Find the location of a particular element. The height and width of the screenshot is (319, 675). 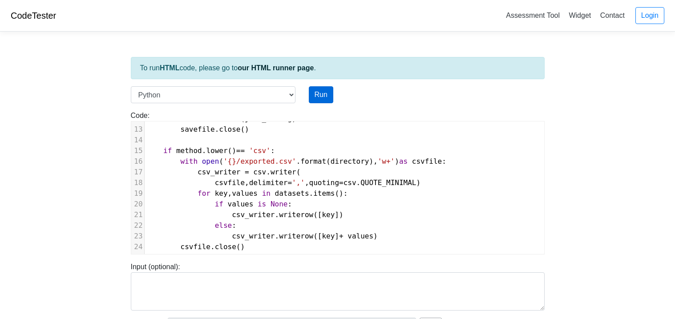

span: method is located at coordinates (189, 150).